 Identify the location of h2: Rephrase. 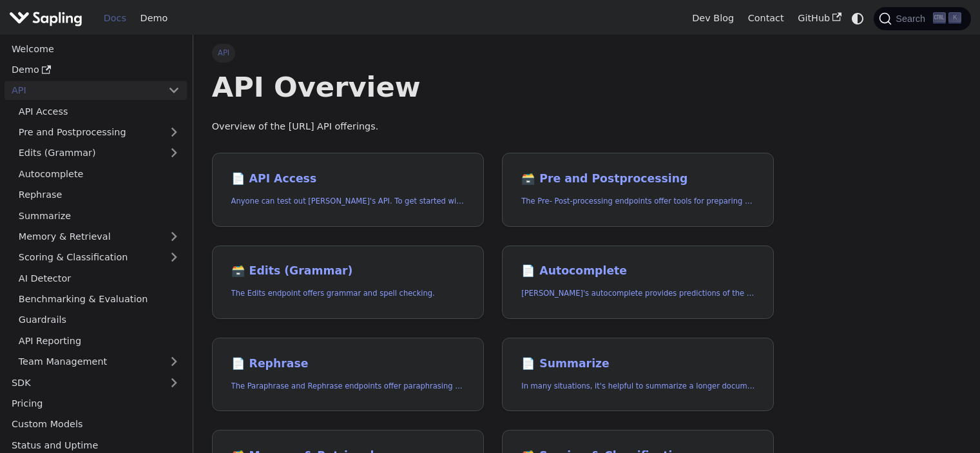
(348, 364).